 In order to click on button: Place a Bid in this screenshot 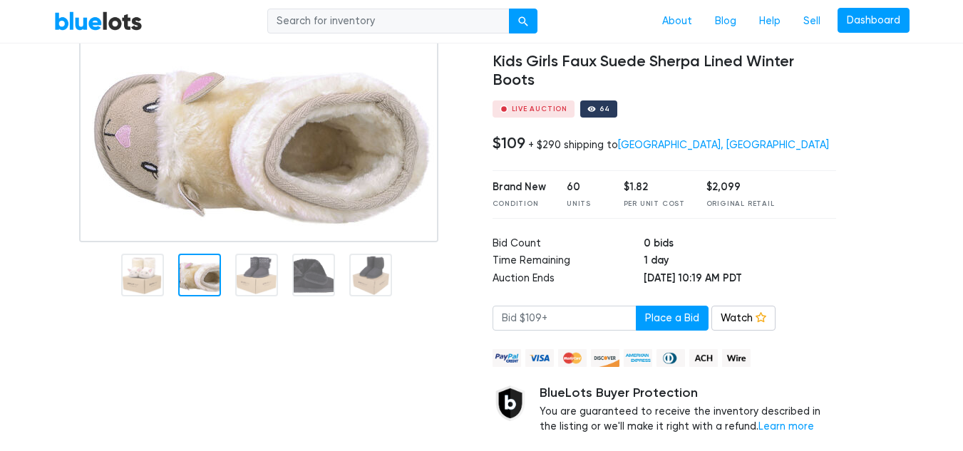, I will do `click(672, 318)`.